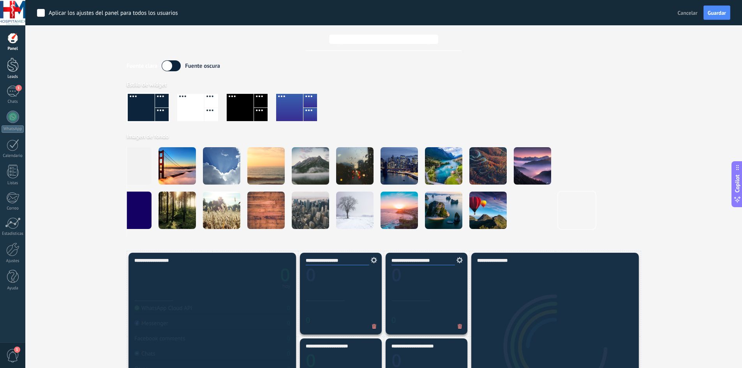 This screenshot has width=742, height=368. Describe the element at coordinates (717, 13) in the screenshot. I see `button: Guardar` at that location.